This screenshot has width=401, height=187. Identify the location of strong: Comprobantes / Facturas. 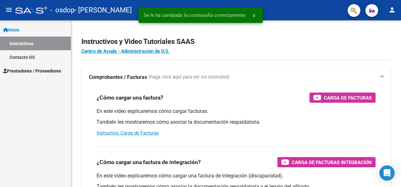
(118, 77).